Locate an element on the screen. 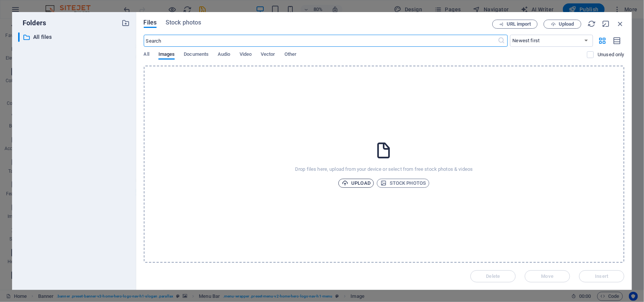 Image resolution: width=644 pixels, height=302 pixels. p: All files is located at coordinates (75, 37).